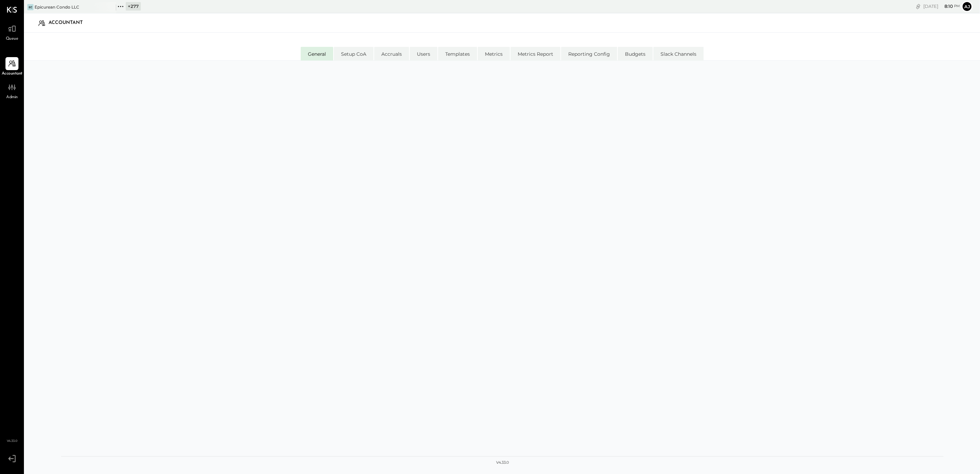 This screenshot has width=980, height=474. I want to click on span: Queue, so click(12, 39).